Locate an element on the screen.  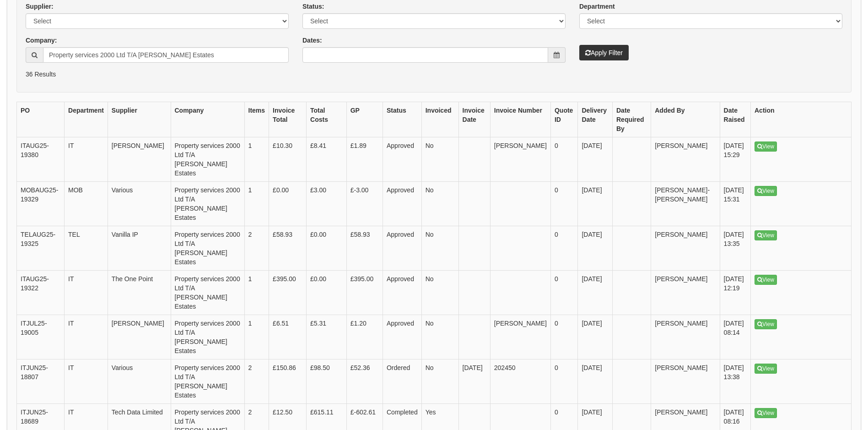
th: Status is located at coordinates (402, 119).